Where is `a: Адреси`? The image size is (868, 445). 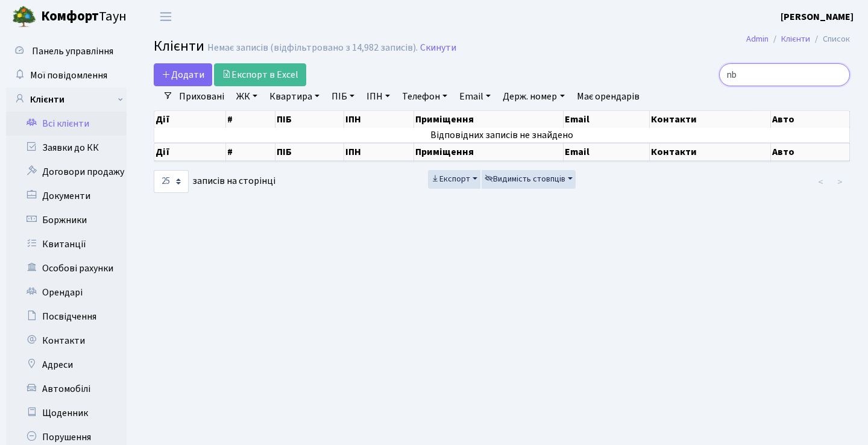 a: Адреси is located at coordinates (66, 364).